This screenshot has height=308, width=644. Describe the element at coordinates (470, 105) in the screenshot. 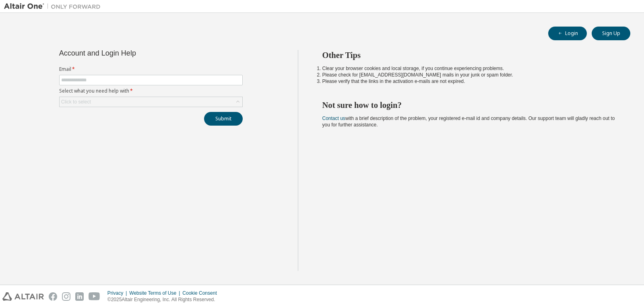

I see `h2: Not sure how to login?` at that location.